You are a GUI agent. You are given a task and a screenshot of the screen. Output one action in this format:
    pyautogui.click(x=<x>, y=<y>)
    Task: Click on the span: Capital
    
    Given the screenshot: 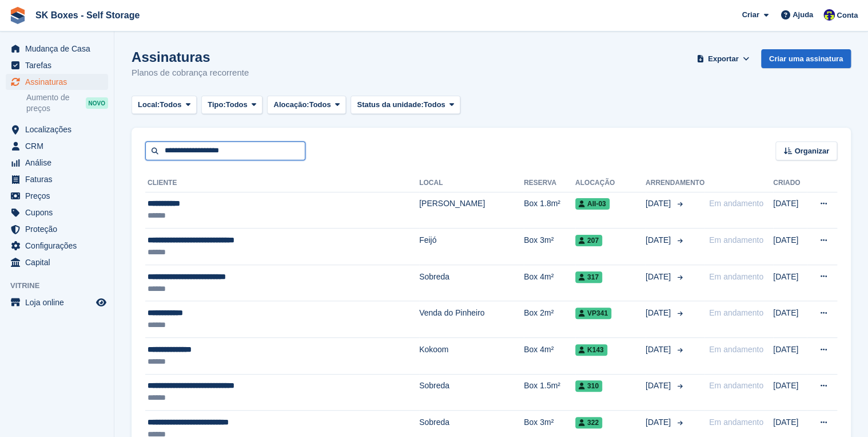 What is the action you would take?
    pyautogui.click(x=59, y=262)
    